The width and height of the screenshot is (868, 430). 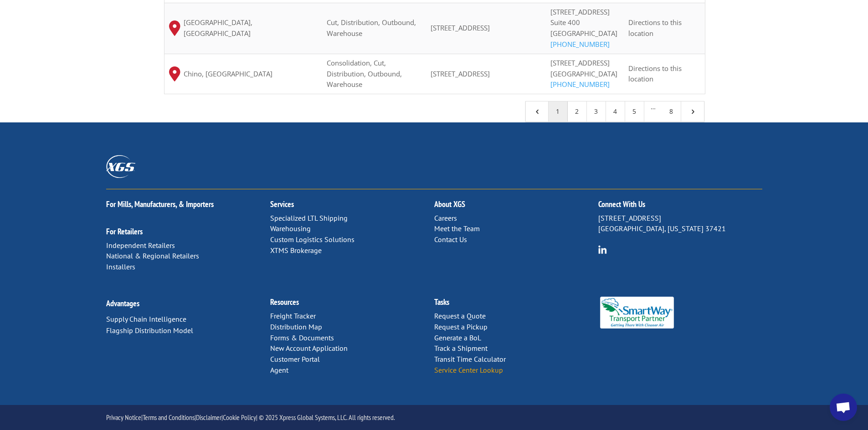 What do you see at coordinates (468, 370) in the screenshot?
I see `a: Service Center Lookup` at bounding box center [468, 370].